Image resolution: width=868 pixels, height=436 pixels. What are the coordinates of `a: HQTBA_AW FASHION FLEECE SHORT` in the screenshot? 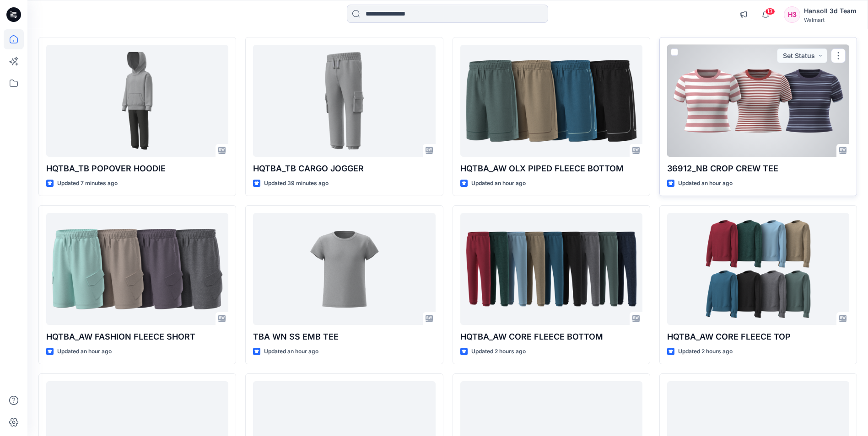 It's located at (137, 269).